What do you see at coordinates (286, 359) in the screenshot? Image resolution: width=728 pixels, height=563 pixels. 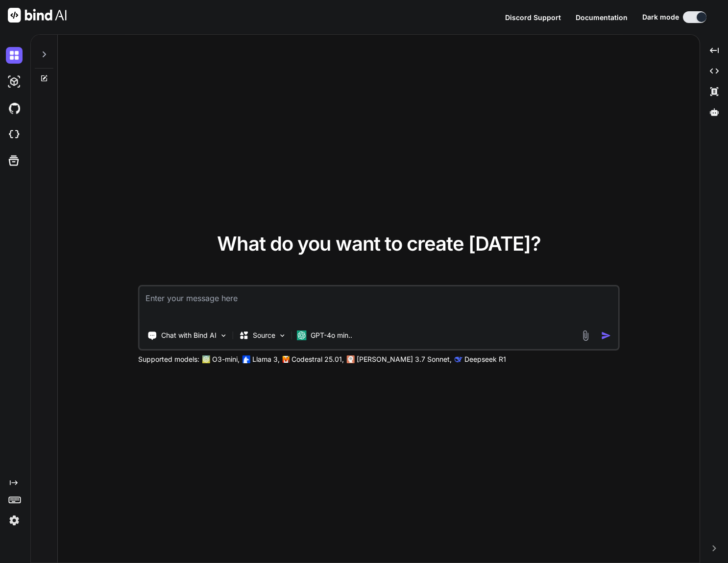 I see `img: Mistral-AI` at bounding box center [286, 359].